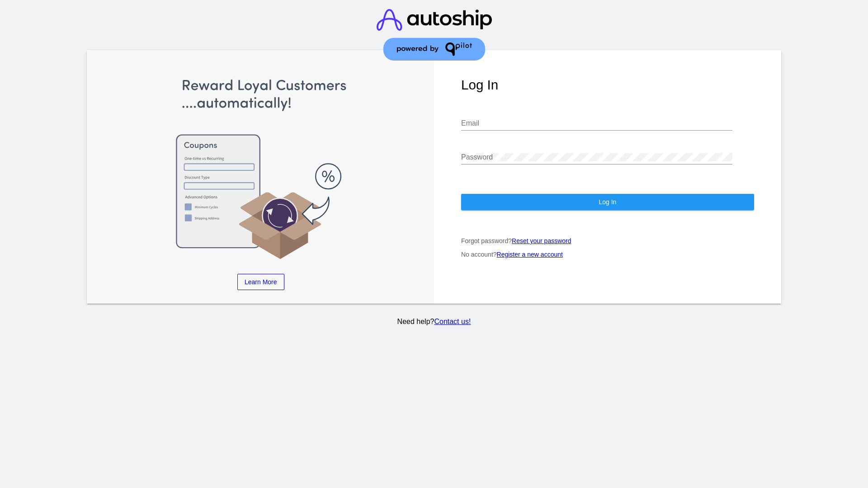 The width and height of the screenshot is (868, 488). I want to click on span: Learn More, so click(261, 282).